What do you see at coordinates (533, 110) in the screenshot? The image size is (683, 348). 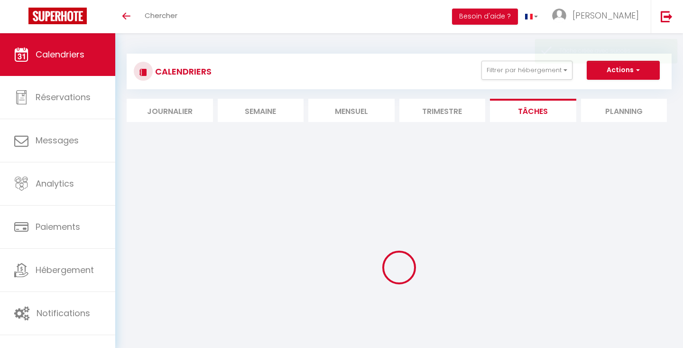 I see `li: Tâches` at bounding box center [533, 110].